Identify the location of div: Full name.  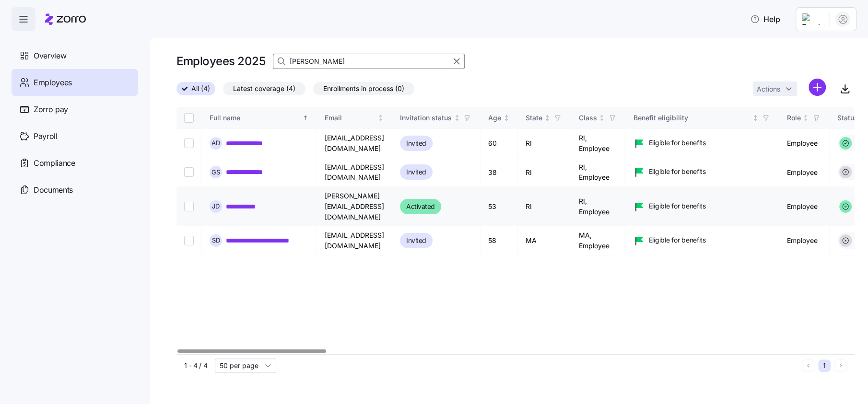
(255, 118).